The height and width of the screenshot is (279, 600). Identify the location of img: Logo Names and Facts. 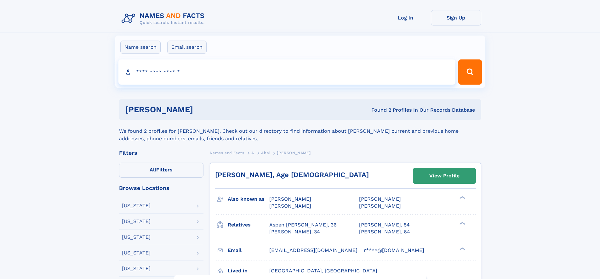
(164, 19).